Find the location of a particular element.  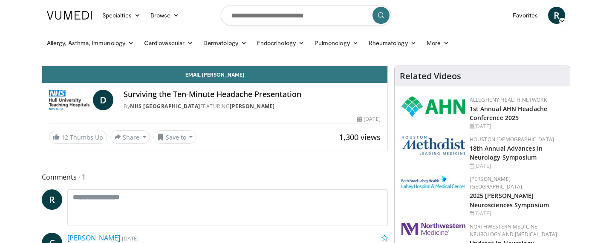

input: Search topics, interventions is located at coordinates (306, 15).